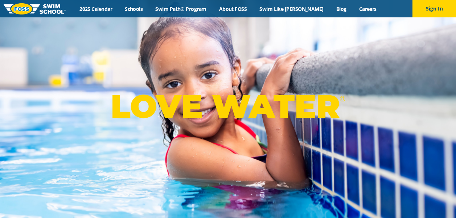 This screenshot has height=218, width=456. Describe the element at coordinates (34, 9) in the screenshot. I see `img: FOSS Swim School Logo` at that location.